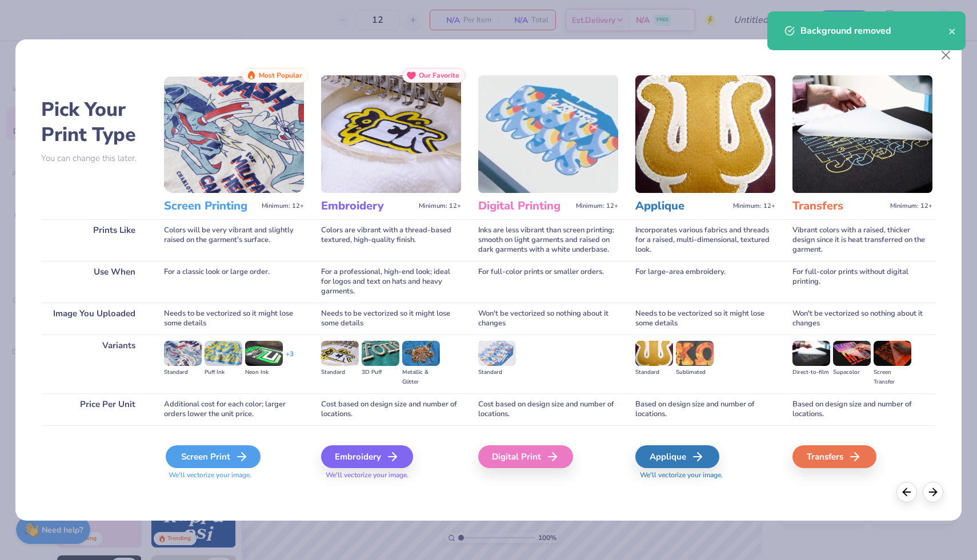  What do you see at coordinates (367, 457) in the screenshot?
I see `div: Embroidery` at bounding box center [367, 457].